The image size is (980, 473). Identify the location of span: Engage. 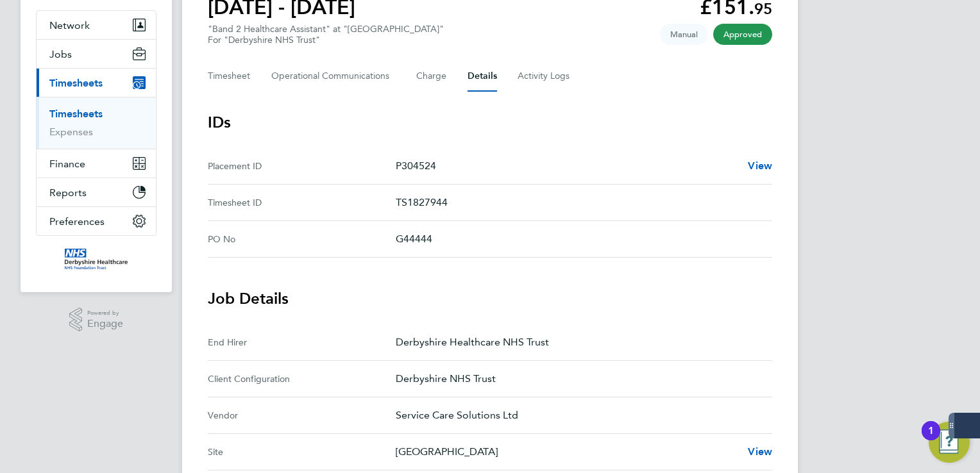
(105, 324).